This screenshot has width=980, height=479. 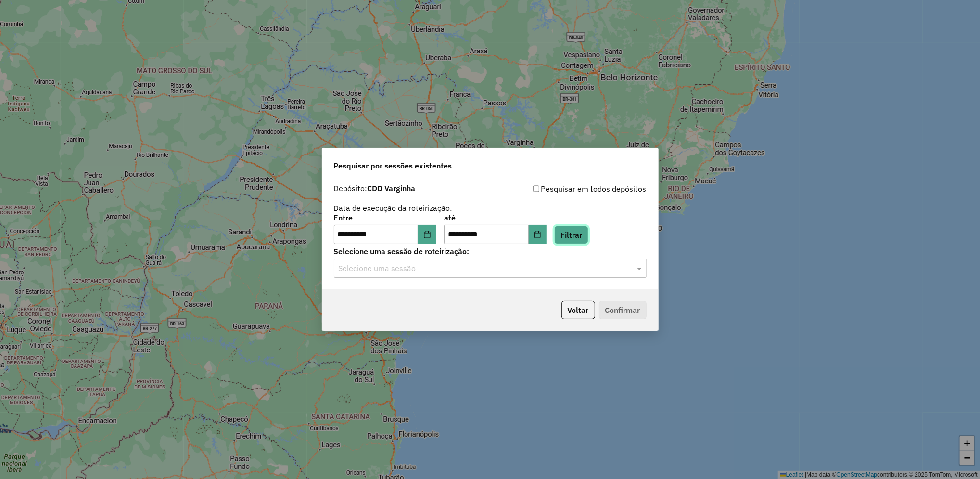 I want to click on label: Depósito:, so click(x=375, y=188).